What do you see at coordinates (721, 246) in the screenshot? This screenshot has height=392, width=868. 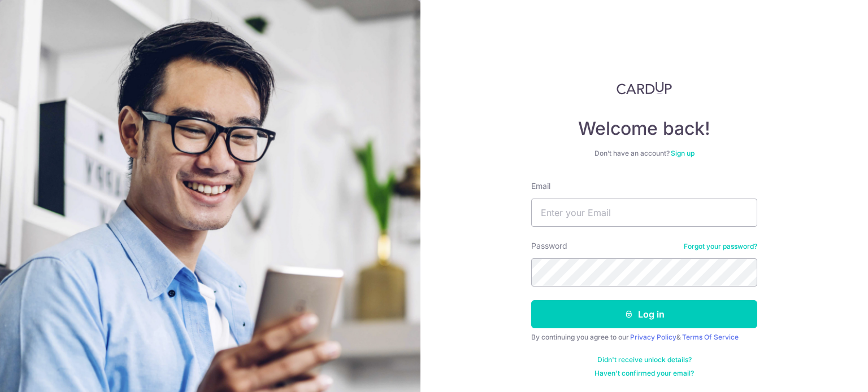 I see `a: Forgot your password?` at bounding box center [721, 246].